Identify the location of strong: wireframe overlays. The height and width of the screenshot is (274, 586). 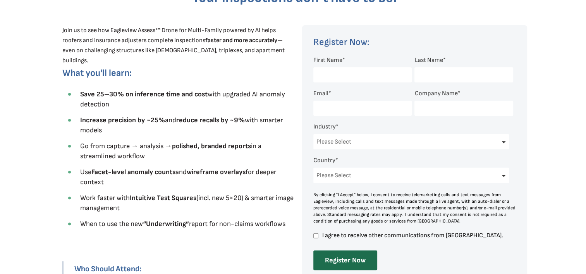
(216, 172).